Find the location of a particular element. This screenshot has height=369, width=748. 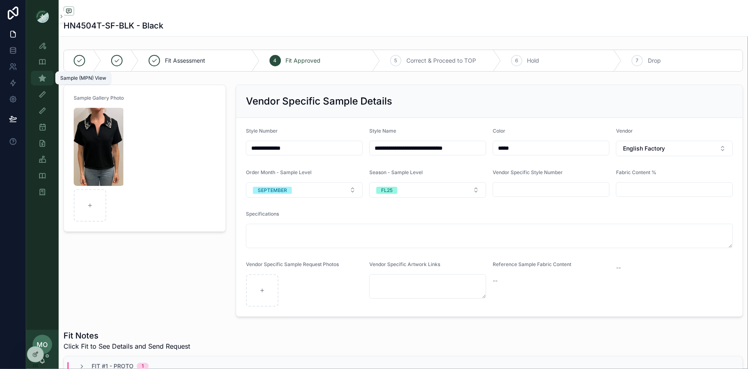

img: Screenshot-2025-08-11-at-12.07.51-PM.png is located at coordinates (99, 147).